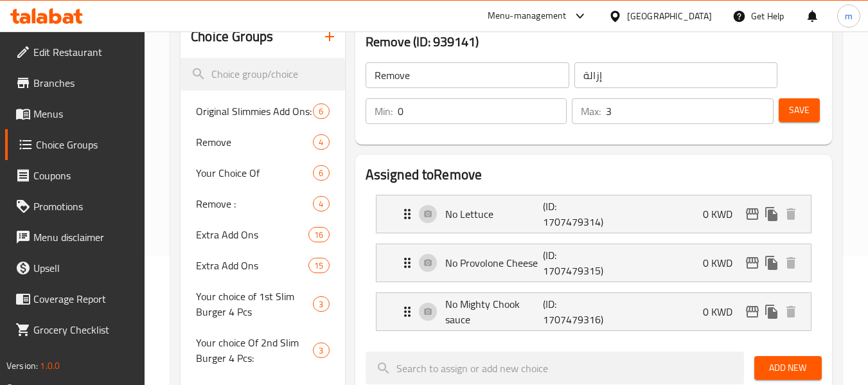  I want to click on p: (ID: 1707479314), so click(576, 214).